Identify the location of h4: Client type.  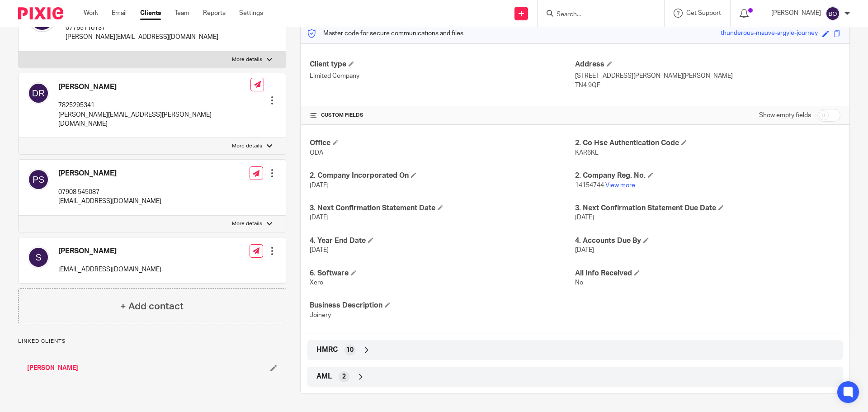
(442, 64).